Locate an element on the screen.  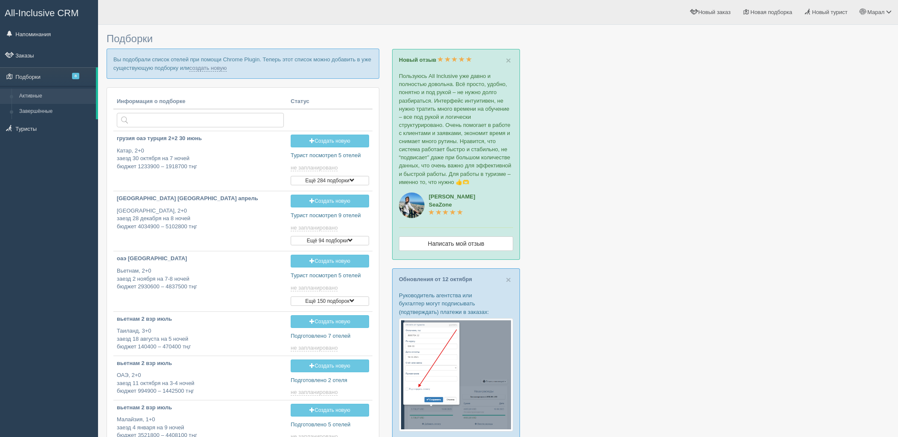
button: Ещё 94 подборки is located at coordinates (330, 241).